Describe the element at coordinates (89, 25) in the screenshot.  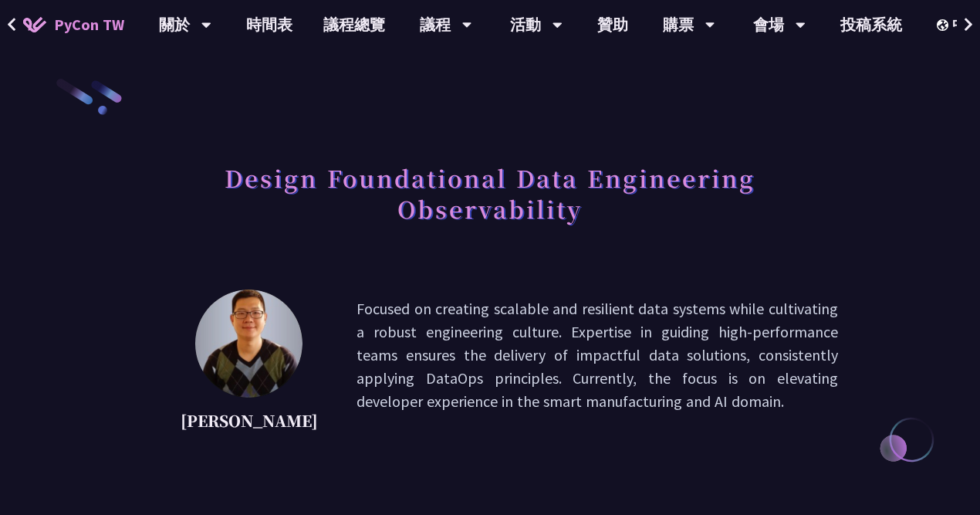
I see `span: PyCon TW` at that location.